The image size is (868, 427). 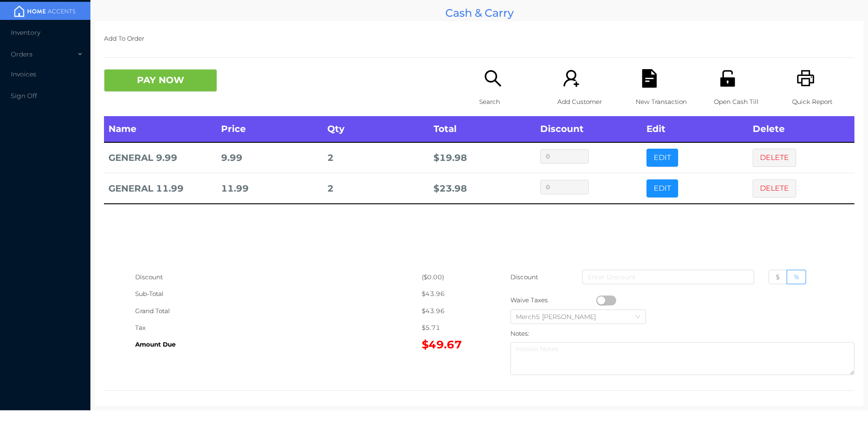 What do you see at coordinates (45, 11) in the screenshot?
I see `img: mainBanner` at bounding box center [45, 11].